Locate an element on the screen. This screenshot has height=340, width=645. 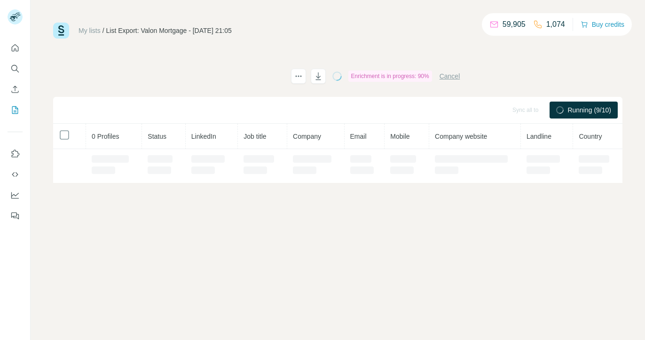
button: Search is located at coordinates (15, 69).